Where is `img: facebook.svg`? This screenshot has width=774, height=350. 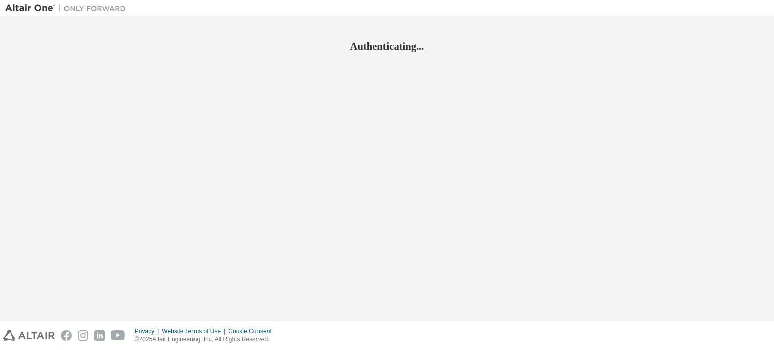
img: facebook.svg is located at coordinates (66, 335).